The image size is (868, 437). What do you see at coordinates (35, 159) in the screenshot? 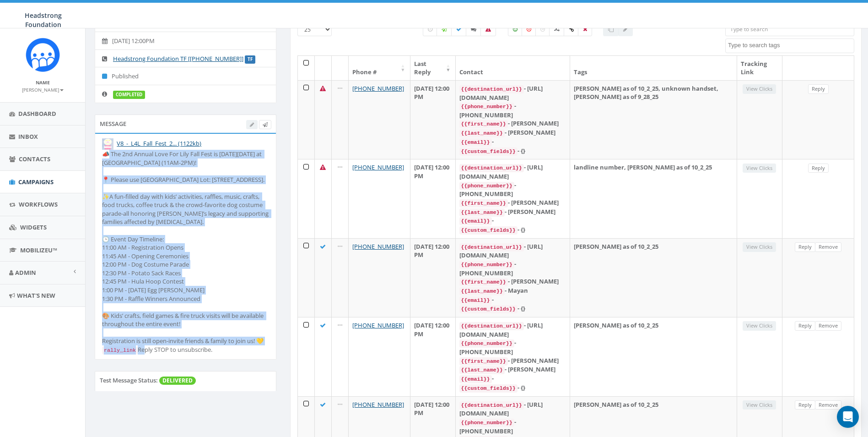
I see `span: Contacts` at bounding box center [35, 159].